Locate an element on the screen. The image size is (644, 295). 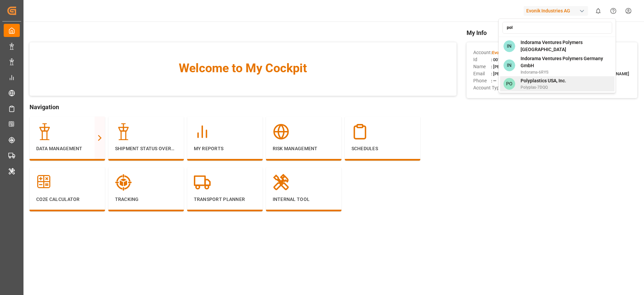
span: Indorama Ventures Polymers Germany GmbH is located at coordinates (565, 62).